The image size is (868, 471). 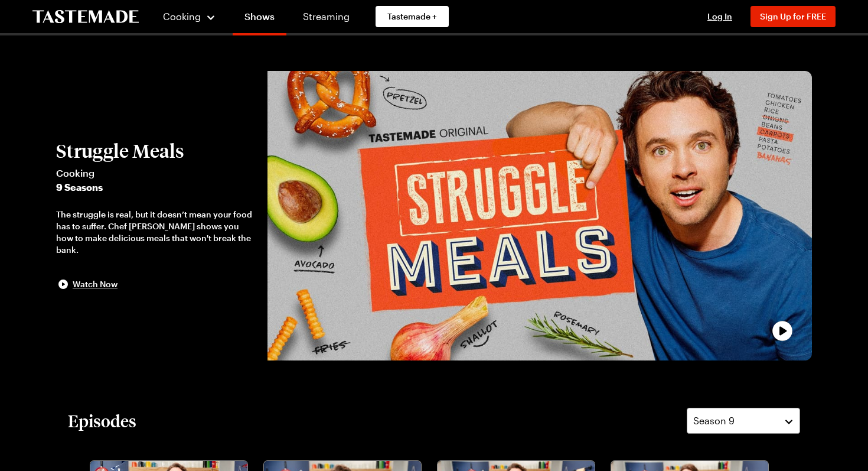 I want to click on button: Cooking, so click(x=189, y=16).